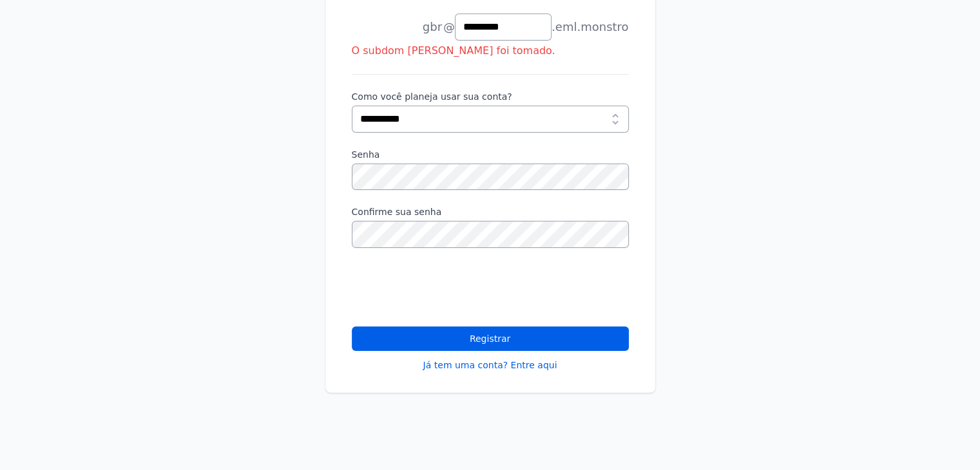  What do you see at coordinates (490, 339) in the screenshot?
I see `font: Registrar` at bounding box center [490, 339].